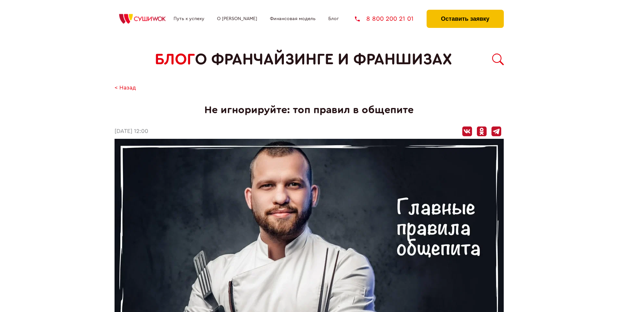 Image resolution: width=618 pixels, height=312 pixels. I want to click on a: < Назад, so click(125, 88).